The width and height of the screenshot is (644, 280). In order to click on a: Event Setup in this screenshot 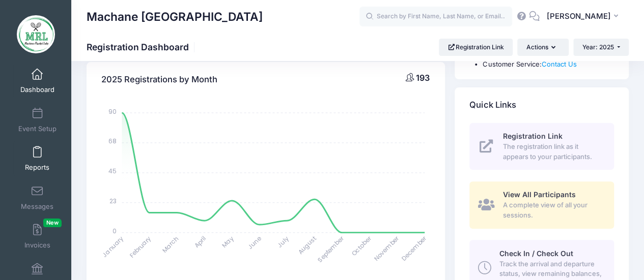, I will do `click(37, 120)`.